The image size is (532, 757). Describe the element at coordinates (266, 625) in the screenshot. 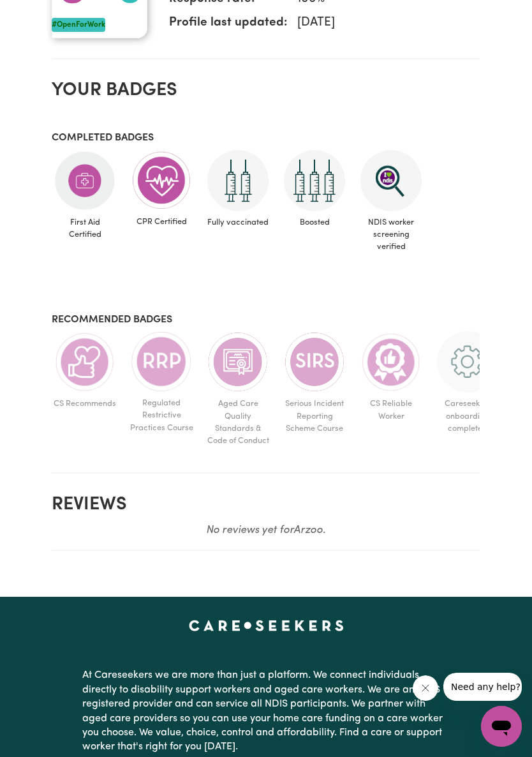

I see `a: Careseekers home page` at that location.